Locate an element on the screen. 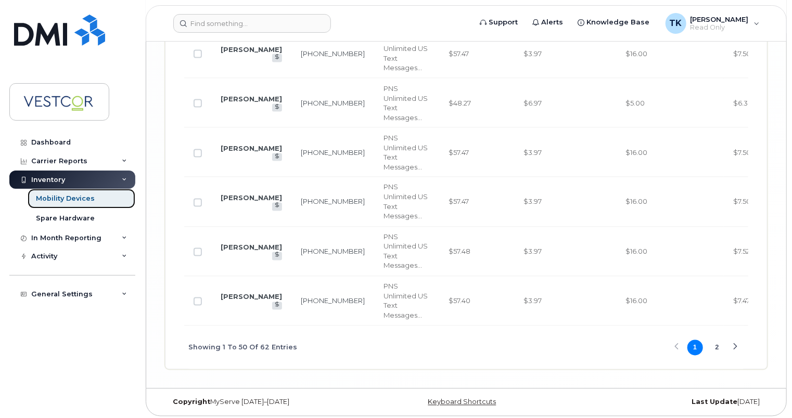  span: TK is located at coordinates (676, 23).